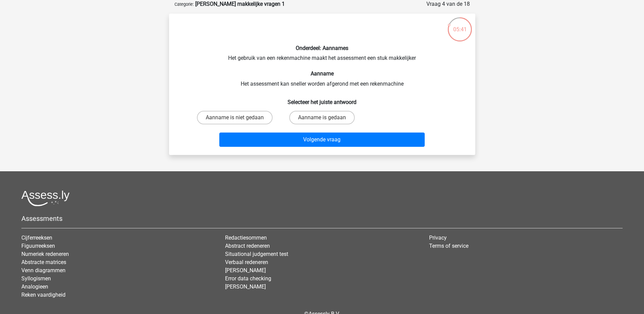  I want to click on a: Reken vaardigheid, so click(44, 295).